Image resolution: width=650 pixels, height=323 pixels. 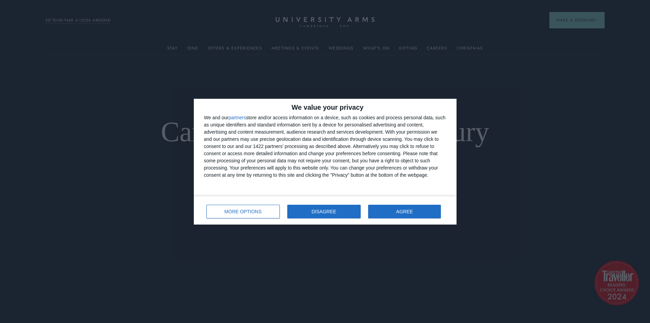 I want to click on h2: We value your privacy, so click(x=325, y=107).